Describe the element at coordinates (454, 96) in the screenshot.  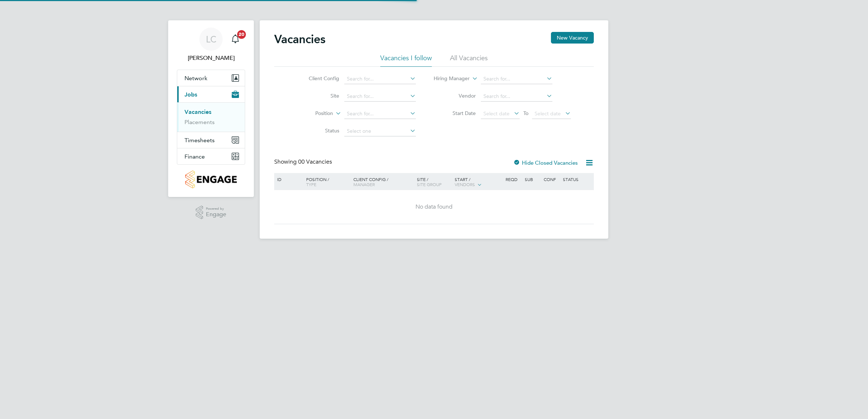
I see `label: Vendor` at that location.